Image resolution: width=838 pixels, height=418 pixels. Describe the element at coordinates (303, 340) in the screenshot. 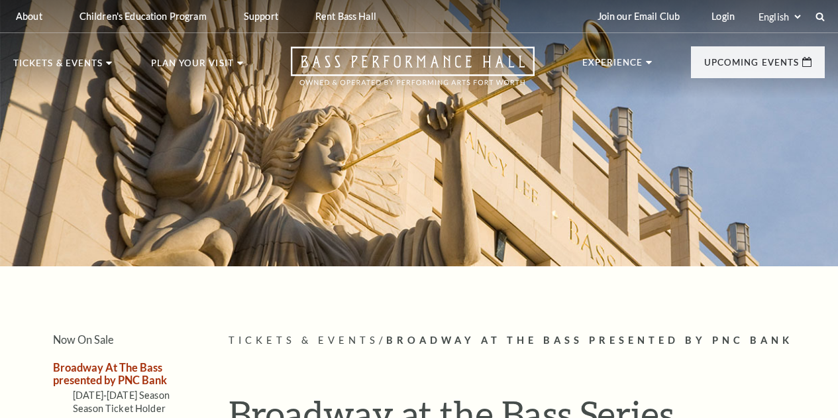

I see `span: Tickets & Events` at that location.